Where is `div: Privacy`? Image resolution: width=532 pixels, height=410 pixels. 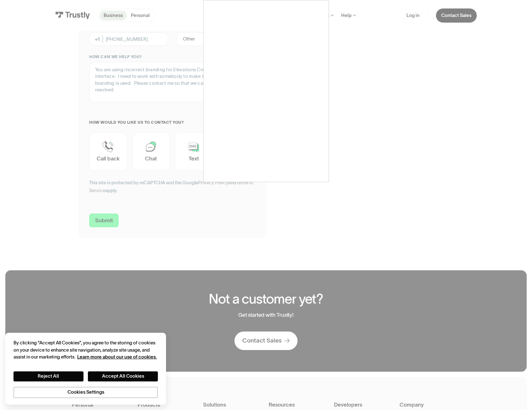 div: Privacy is located at coordinates (86, 368).